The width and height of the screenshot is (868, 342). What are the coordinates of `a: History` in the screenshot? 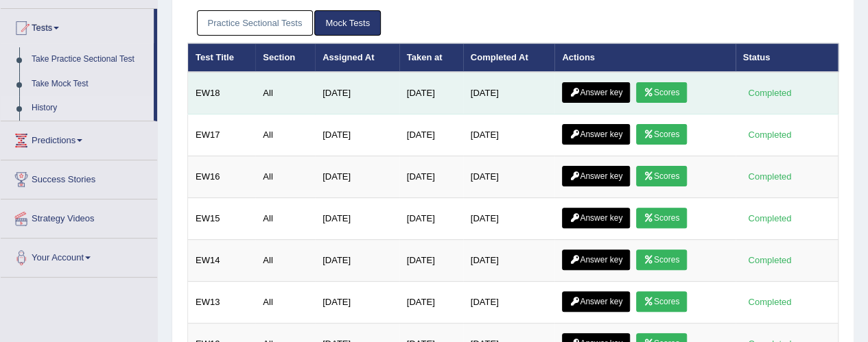 It's located at (89, 108).